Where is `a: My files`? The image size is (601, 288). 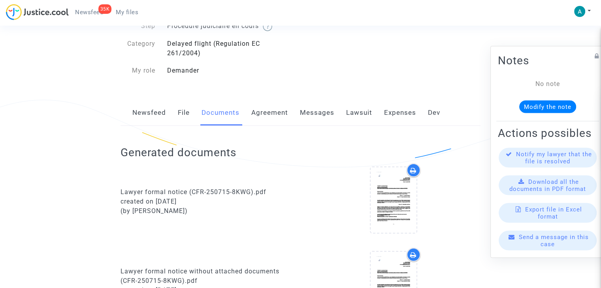
a: My files is located at coordinates (127, 12).